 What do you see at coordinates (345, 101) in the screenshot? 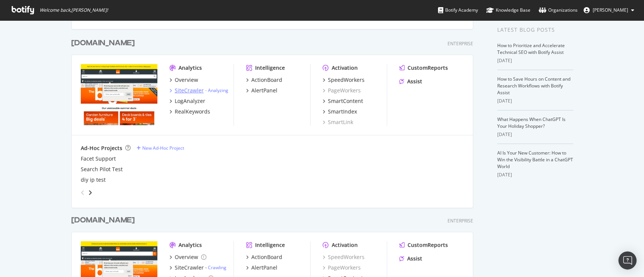
I see `div: SmartContent` at bounding box center [345, 101].